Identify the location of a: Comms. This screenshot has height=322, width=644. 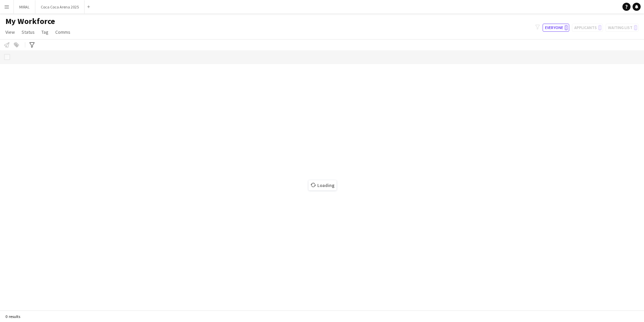
(63, 32).